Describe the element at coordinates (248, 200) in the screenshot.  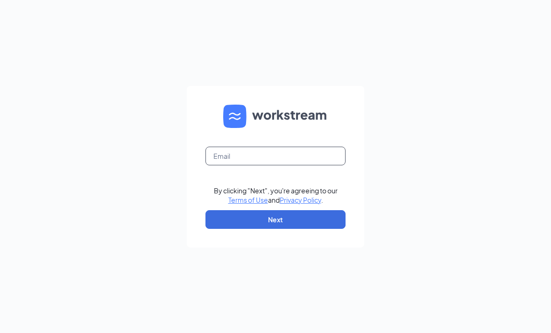
I see `a: Terms of Use` at that location.